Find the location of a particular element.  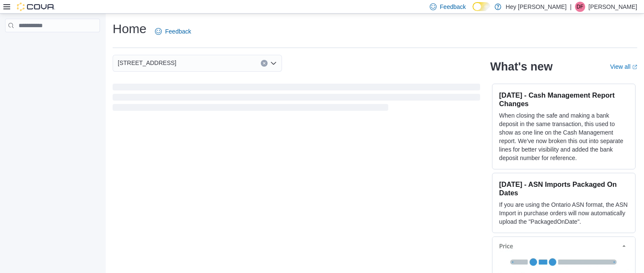

img: Cova is located at coordinates (36, 7).